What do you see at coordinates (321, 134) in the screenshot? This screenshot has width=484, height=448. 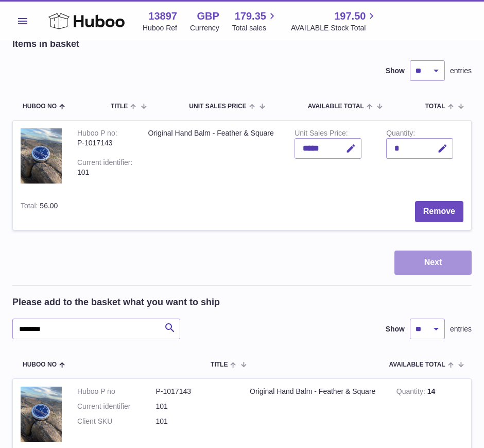 I see `label: Unit Sales Price` at bounding box center [321, 134].